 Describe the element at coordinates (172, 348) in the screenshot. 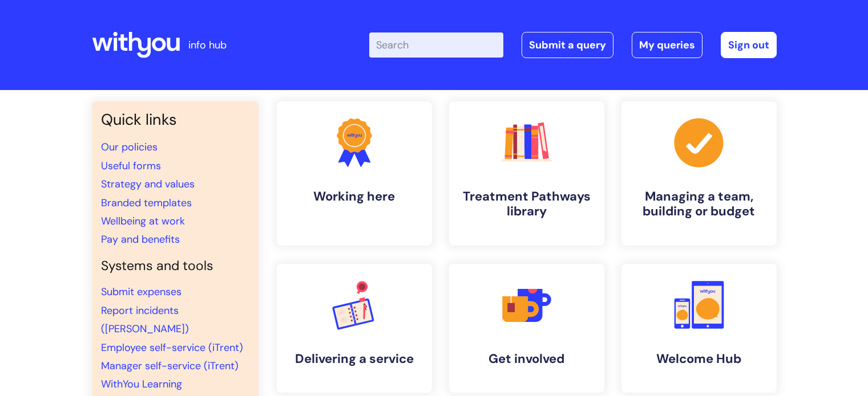

I see `a: Employee self-service (iTrent)` at that location.